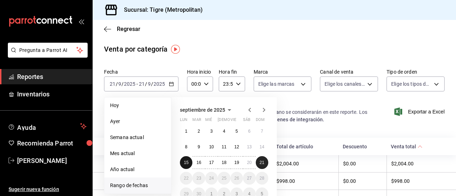 The width and height of the screenshot is (456, 196). What do you see at coordinates (420, 112) in the screenshot?
I see `button: Exportar a Excel` at bounding box center [420, 112].